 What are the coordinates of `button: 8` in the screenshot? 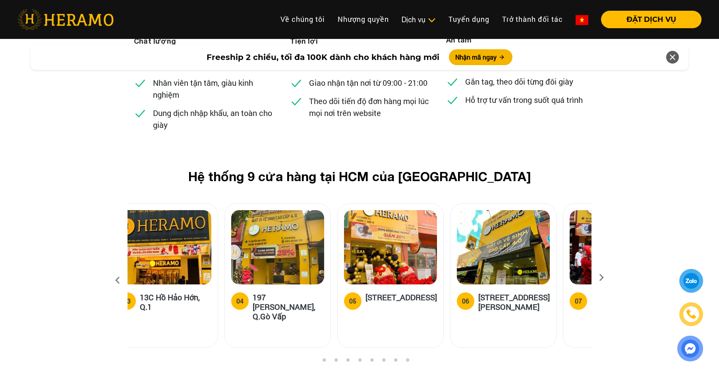 It's located at (395, 362).